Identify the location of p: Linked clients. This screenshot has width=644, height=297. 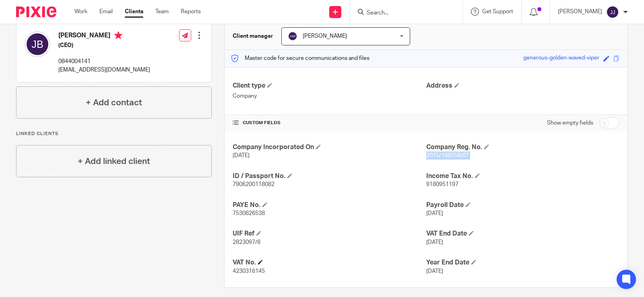
(114, 134).